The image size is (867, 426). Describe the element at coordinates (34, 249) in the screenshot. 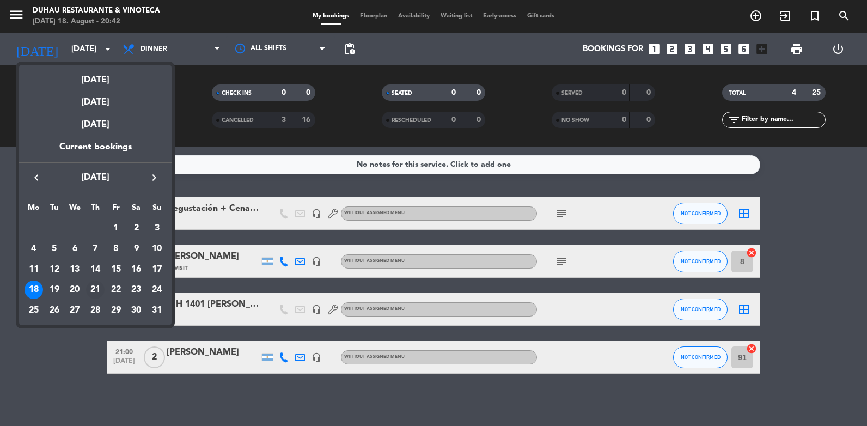

I see `div: 4` at that location.